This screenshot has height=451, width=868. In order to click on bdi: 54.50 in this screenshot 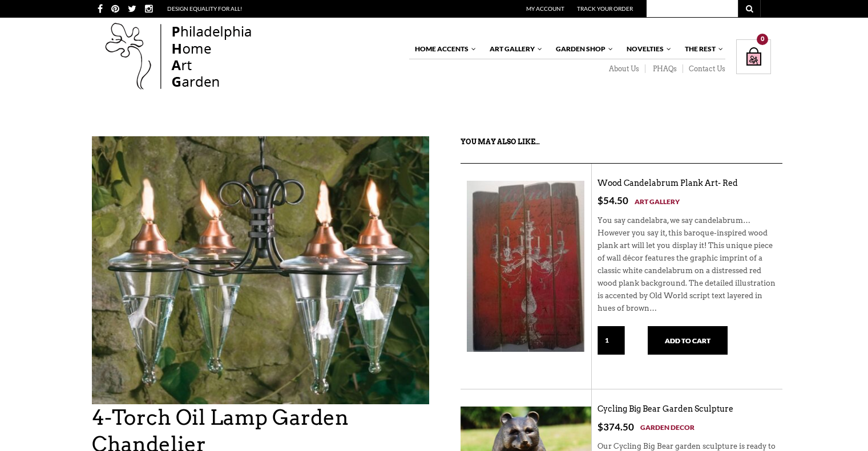, I will do `click(613, 200)`.